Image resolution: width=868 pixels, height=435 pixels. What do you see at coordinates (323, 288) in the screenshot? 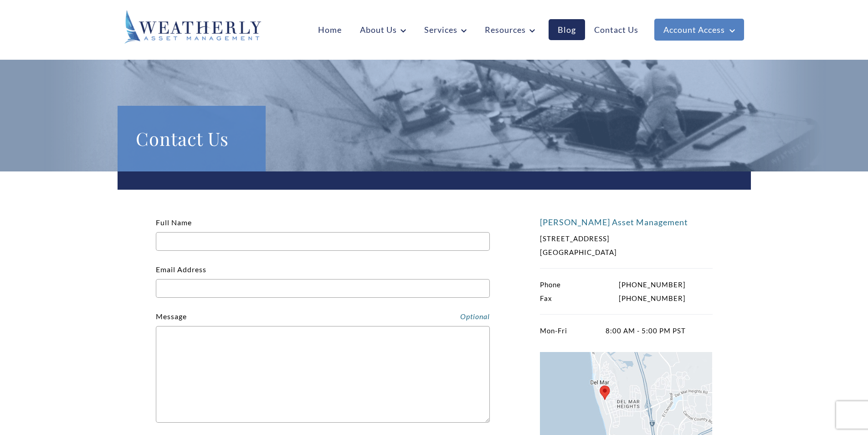
I see `input: Email Address` at bounding box center [323, 288].